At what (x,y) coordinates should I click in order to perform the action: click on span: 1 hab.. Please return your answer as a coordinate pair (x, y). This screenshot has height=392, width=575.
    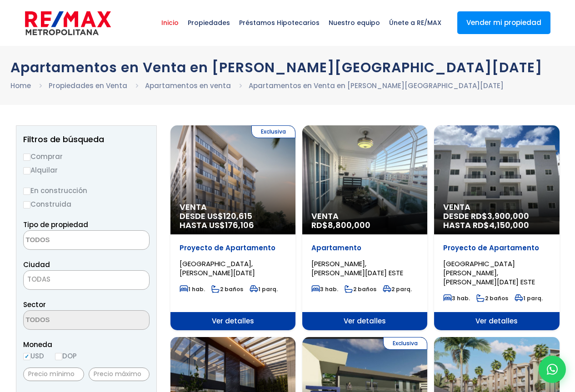
    Looking at the image, I should click on (192, 289).